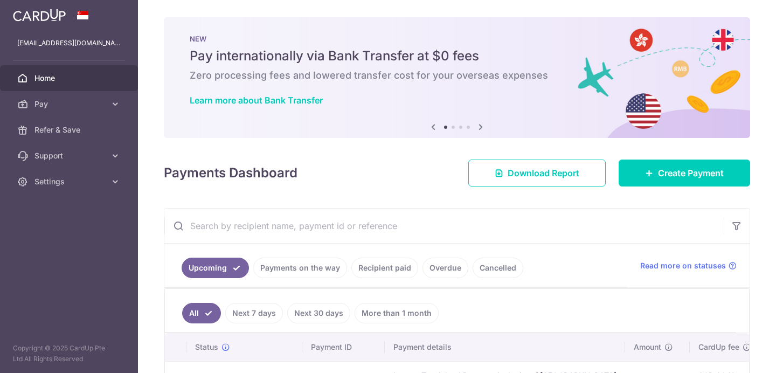 The height and width of the screenshot is (373, 776). Describe the element at coordinates (444, 226) in the screenshot. I see `input: Search by recipient name, payment id or reference` at that location.